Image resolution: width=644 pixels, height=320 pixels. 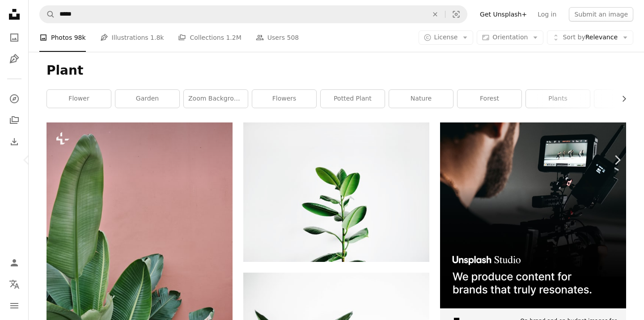 I want to click on h1: Plant, so click(x=336, y=71).